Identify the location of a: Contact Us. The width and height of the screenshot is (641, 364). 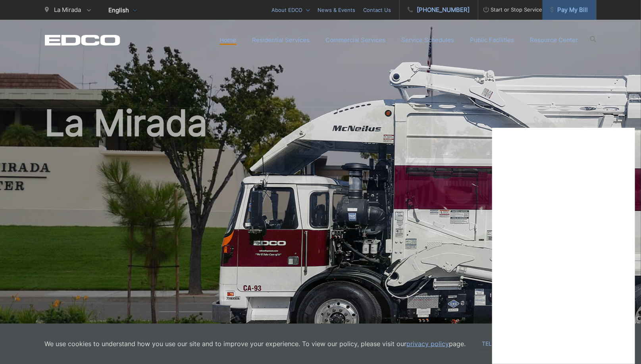
(378, 10).